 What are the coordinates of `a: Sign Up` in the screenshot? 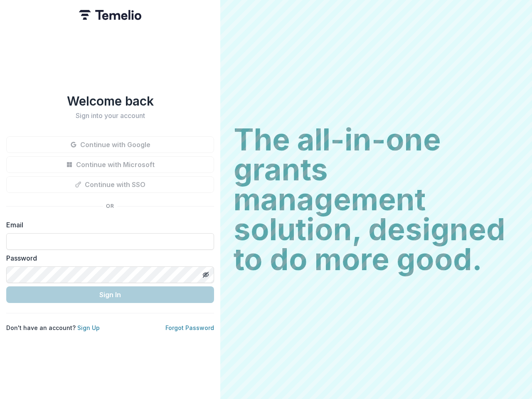 It's located at (88, 327).